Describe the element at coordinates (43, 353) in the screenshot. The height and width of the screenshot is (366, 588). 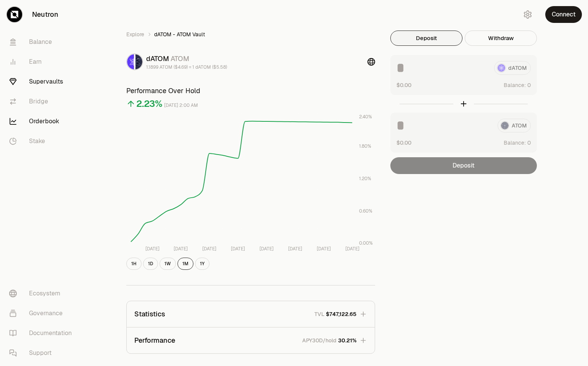
I see `a: Support` at that location.